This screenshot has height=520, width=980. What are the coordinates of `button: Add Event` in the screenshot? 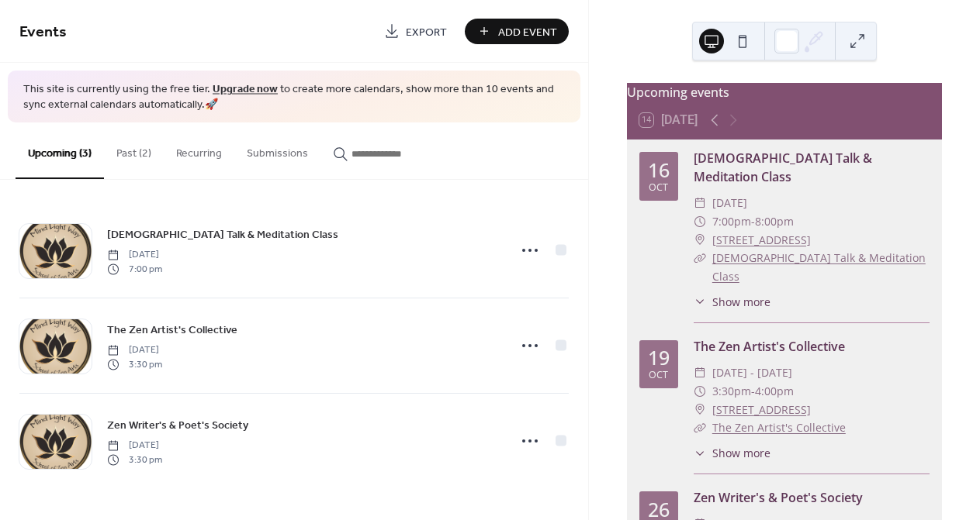 It's located at (517, 31).